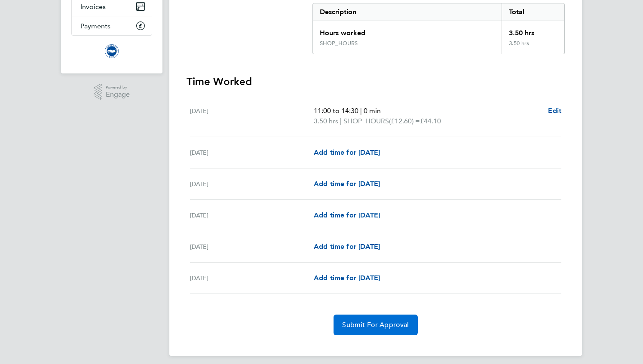 This screenshot has height=364, width=643. I want to click on div: Total, so click(533, 12).